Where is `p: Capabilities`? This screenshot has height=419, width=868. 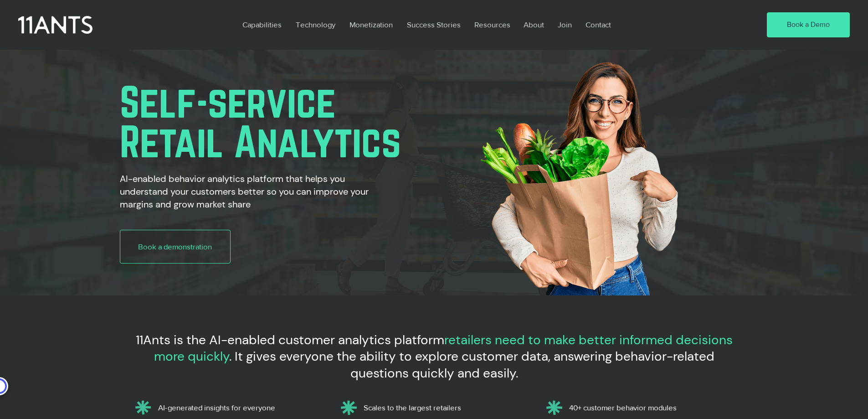 p: Capabilities is located at coordinates (262, 25).